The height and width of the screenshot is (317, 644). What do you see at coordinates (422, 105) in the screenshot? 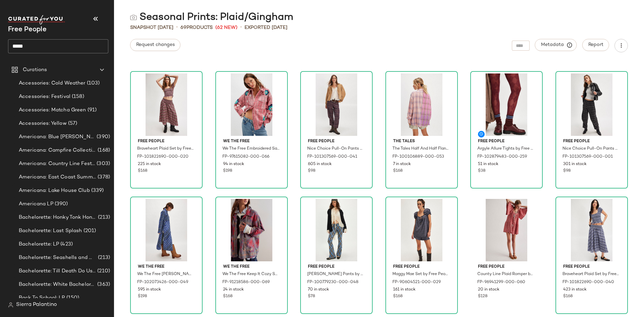
I see `img: 100106889_053_b` at bounding box center [422, 105].